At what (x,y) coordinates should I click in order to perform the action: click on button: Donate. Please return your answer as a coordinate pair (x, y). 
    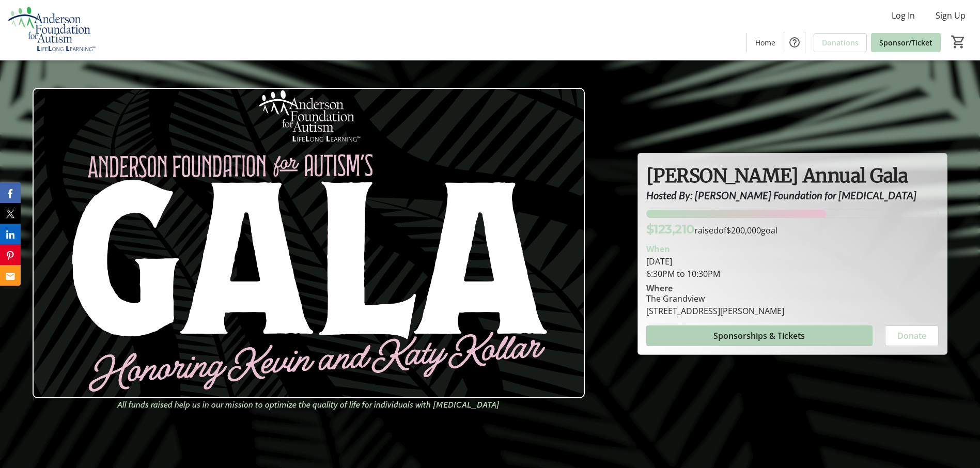
    Looking at the image, I should click on (911, 336).